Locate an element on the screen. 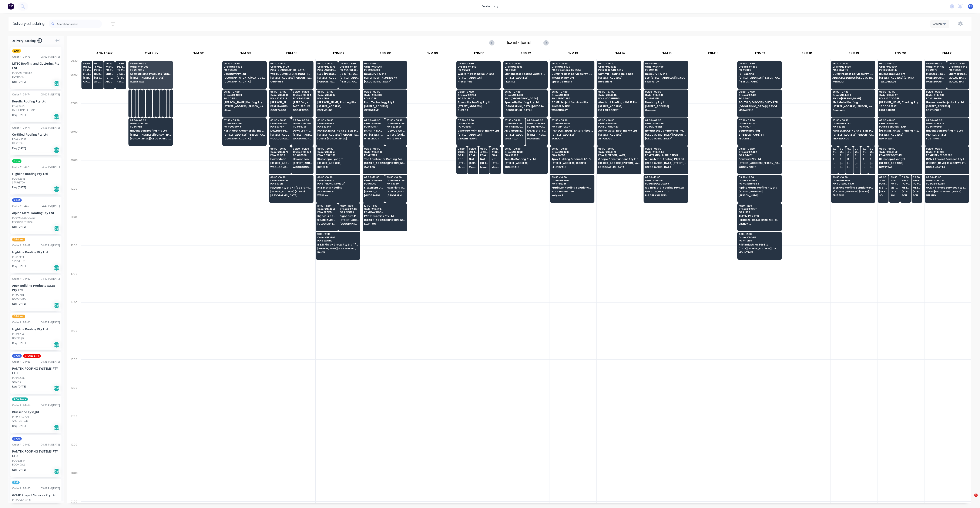 The height and width of the screenshot is (508, 980). span: PO # LANDERSHUTE is located at coordinates (327, 70).